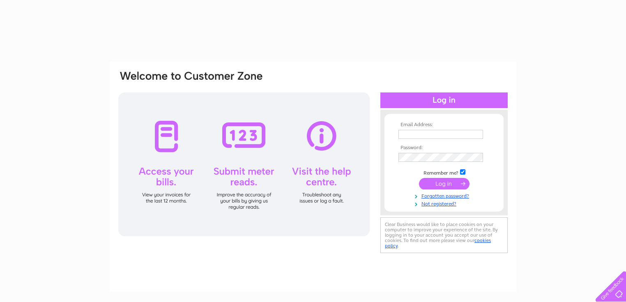 The height and width of the screenshot is (302, 626). What do you see at coordinates (445, 195) in the screenshot?
I see `a: Forgotten password?` at bounding box center [445, 195].